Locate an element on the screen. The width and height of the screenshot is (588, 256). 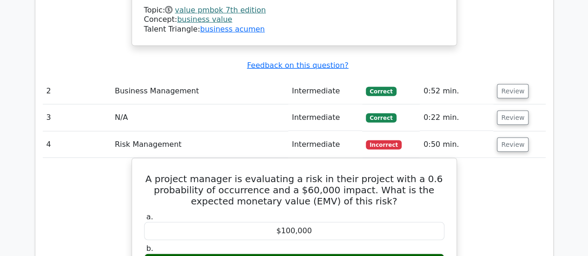
u: Feedback on this question? is located at coordinates (297, 65).